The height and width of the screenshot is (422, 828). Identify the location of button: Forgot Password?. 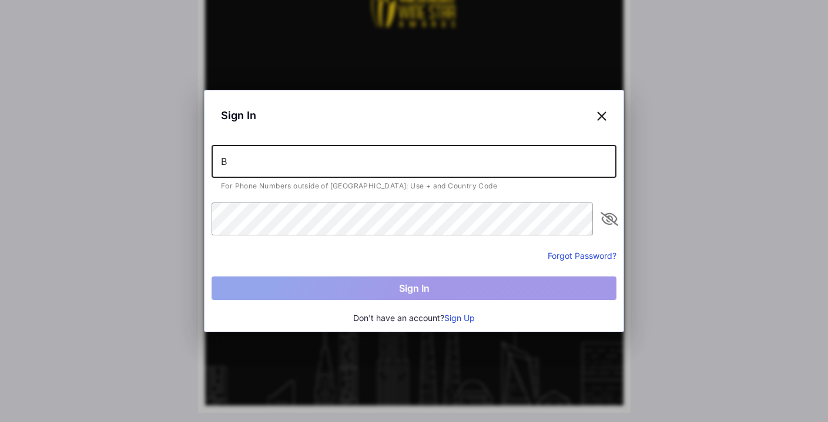
(582, 256).